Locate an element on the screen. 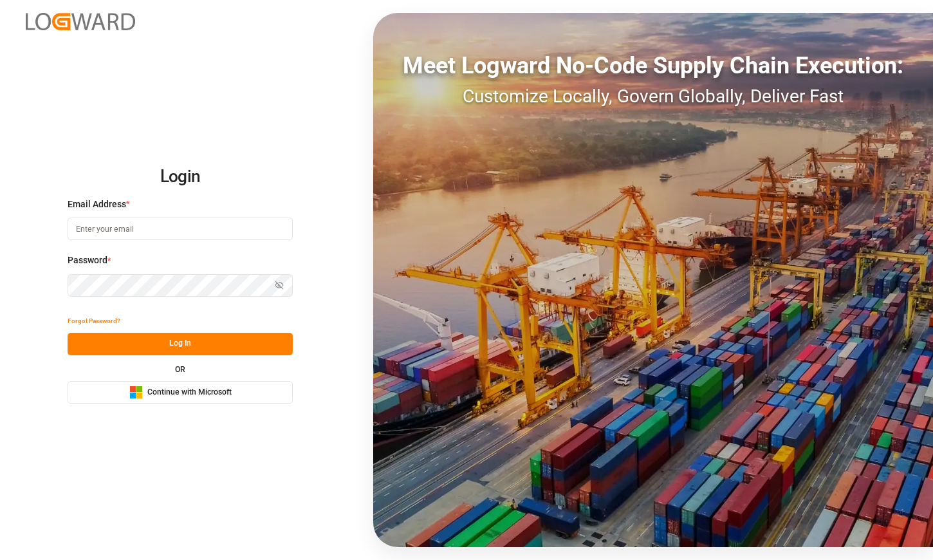  img: Logward_new_orange.png is located at coordinates (80, 21).